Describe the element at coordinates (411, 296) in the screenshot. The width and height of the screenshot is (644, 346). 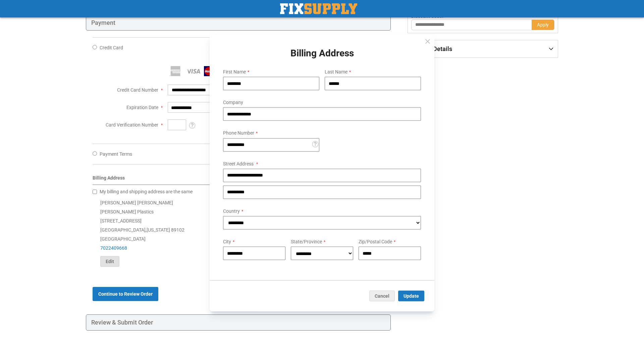
I see `button: Update` at that location.